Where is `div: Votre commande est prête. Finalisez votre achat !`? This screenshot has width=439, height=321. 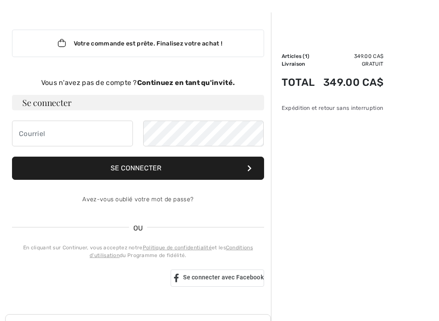 div: Votre commande est prête. Finalisez votre achat ! is located at coordinates (138, 43).